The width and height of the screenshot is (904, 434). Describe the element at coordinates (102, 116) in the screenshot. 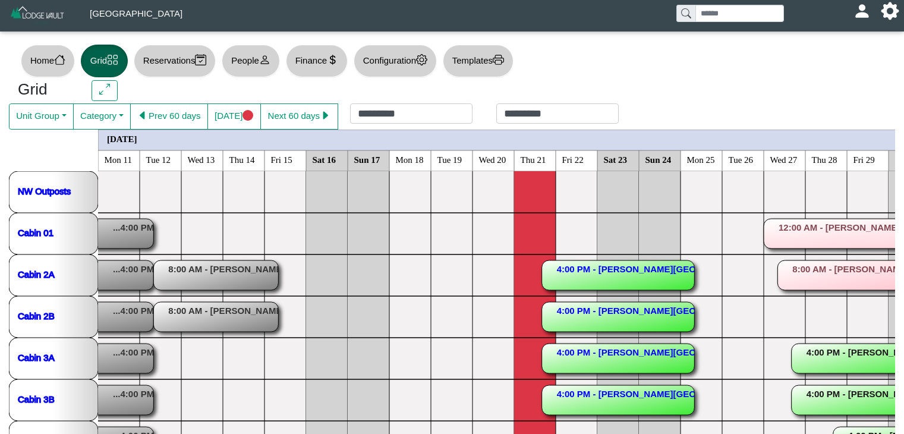

I see `button: Category` at that location.